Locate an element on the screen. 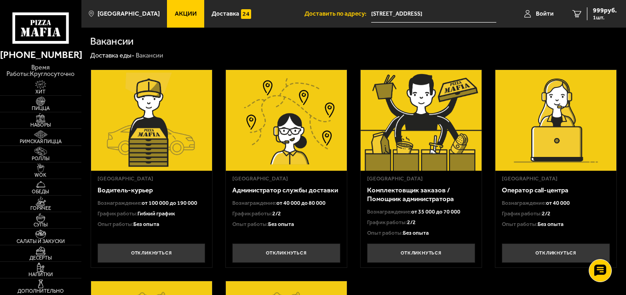 The width and height of the screenshot is (626, 295). span: 999 руб. is located at coordinates (605, 11).